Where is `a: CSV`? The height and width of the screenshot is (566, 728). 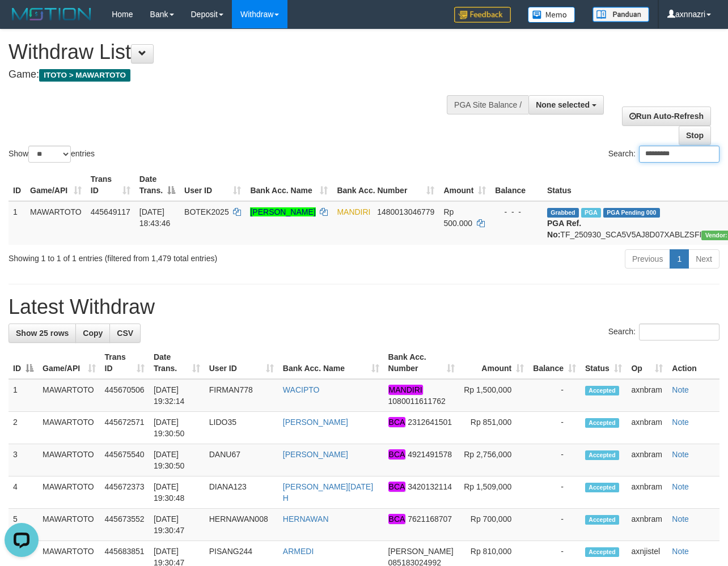 a: CSV is located at coordinates (125, 333).